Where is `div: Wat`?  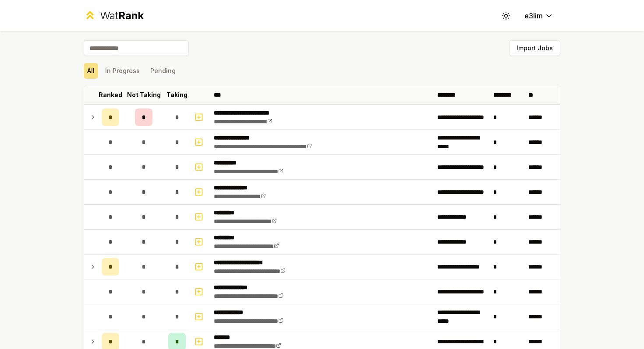 div: Wat is located at coordinates (122, 16).